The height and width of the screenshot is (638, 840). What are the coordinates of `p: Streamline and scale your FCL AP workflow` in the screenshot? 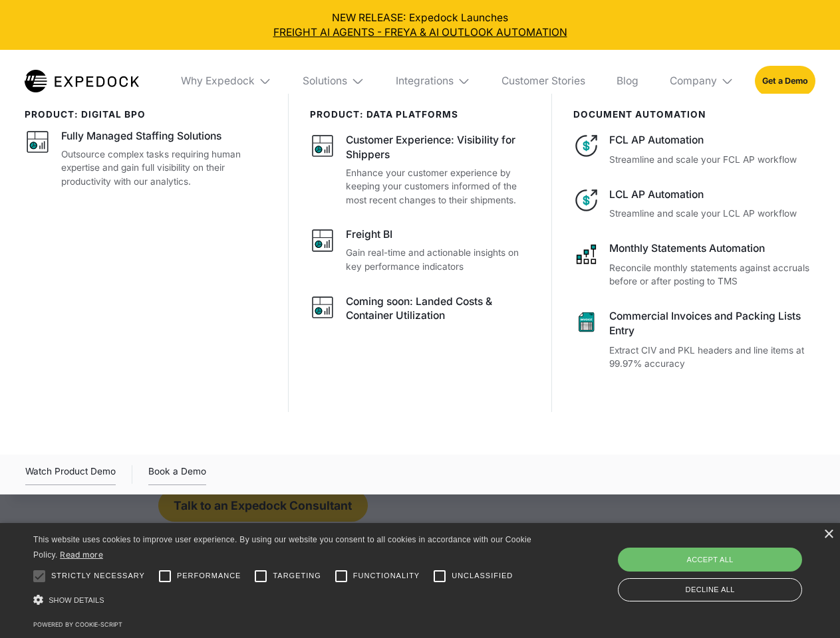 It's located at (712, 160).